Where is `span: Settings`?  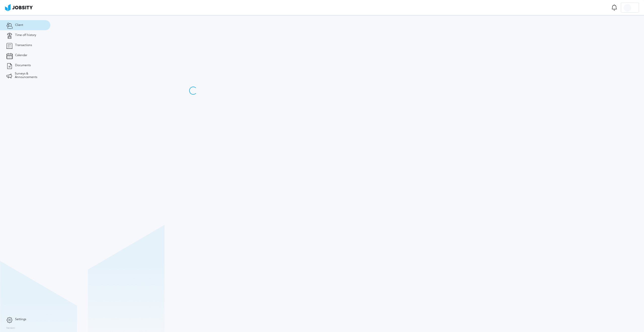 span: Settings is located at coordinates (21, 319).